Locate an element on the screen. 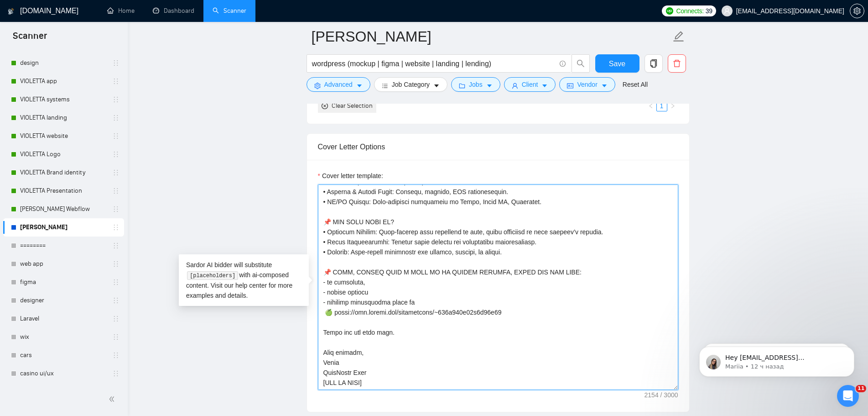  span: copy is located at coordinates (653, 64).